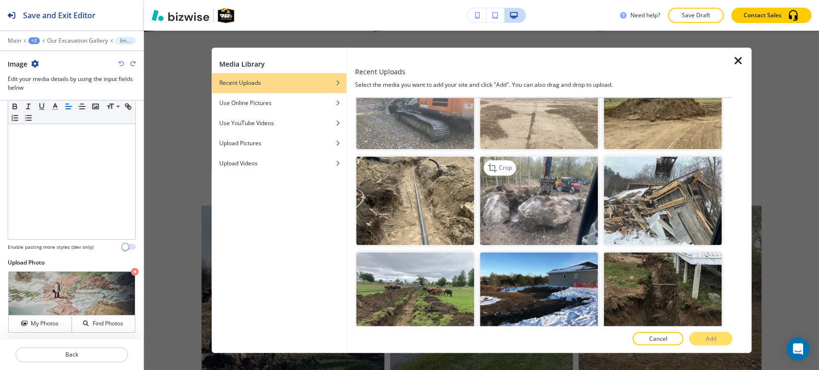  I want to click on h4: Use Online Pictures, so click(245, 103).